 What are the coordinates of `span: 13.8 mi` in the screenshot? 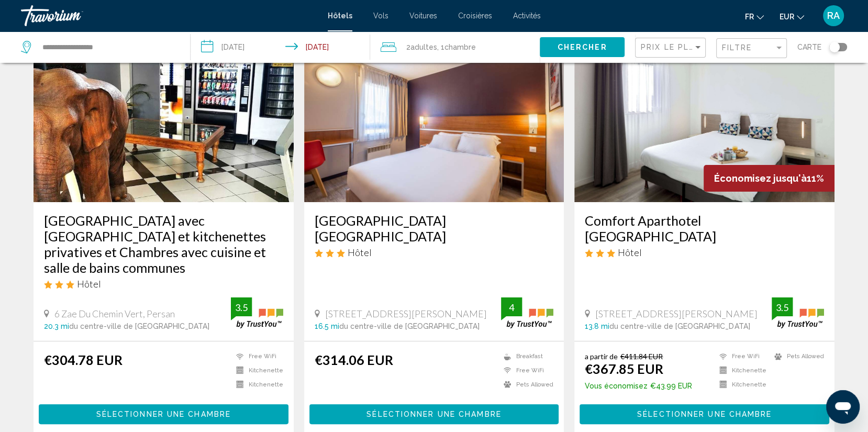 It's located at (597, 326).